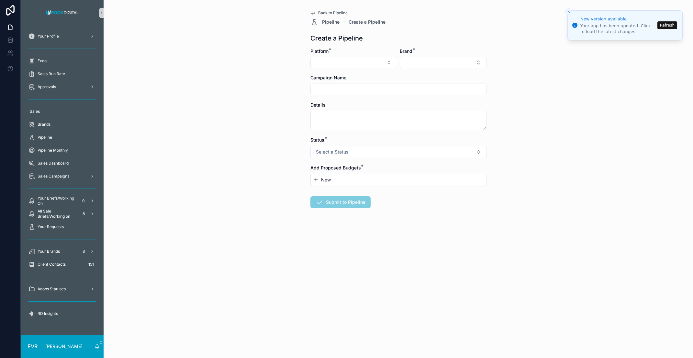 The height and width of the screenshot is (358, 693). What do you see at coordinates (328, 77) in the screenshot?
I see `span: Campaign Name` at bounding box center [328, 77].